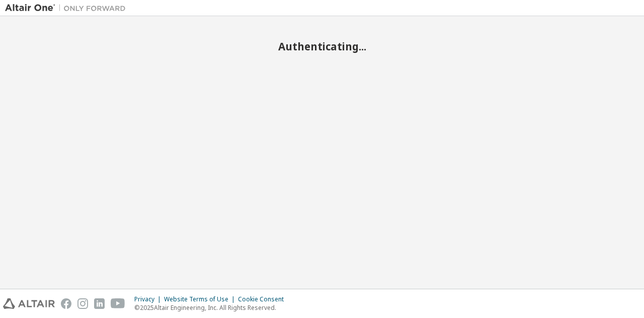  What do you see at coordinates (264, 299) in the screenshot?
I see `div: Cookie Consent` at bounding box center [264, 299].